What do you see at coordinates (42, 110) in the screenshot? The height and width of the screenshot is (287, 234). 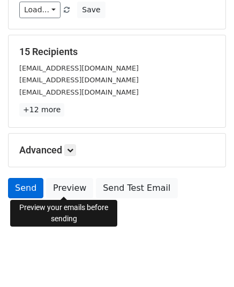 I see `a: +12 more` at bounding box center [42, 110].